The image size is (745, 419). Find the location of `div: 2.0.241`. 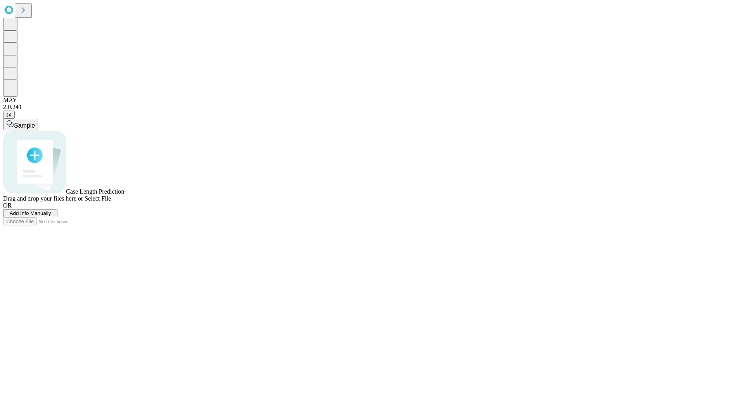

div: 2.0.241 is located at coordinates (373, 107).